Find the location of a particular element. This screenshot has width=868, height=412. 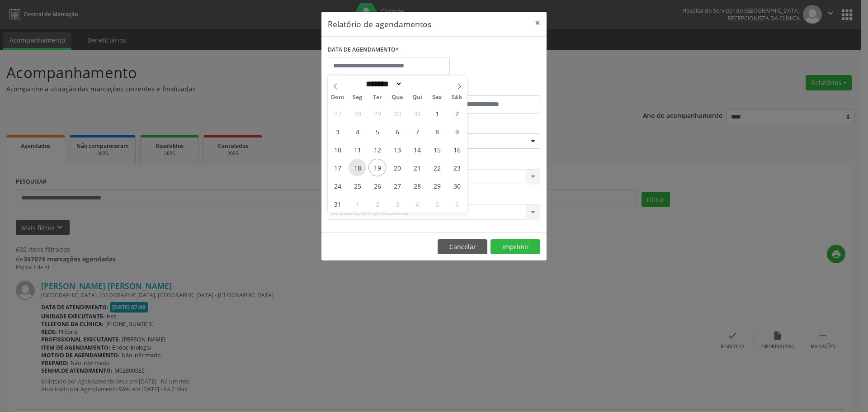

span: Agosto 31, 2025 is located at coordinates (337, 203).